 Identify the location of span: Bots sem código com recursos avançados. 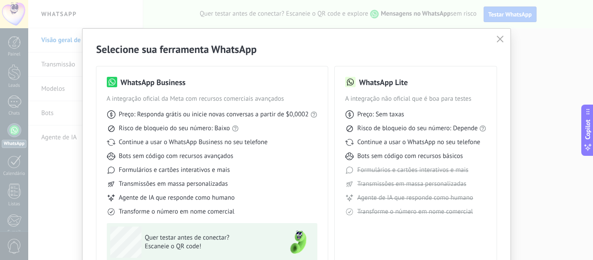
(176, 156).